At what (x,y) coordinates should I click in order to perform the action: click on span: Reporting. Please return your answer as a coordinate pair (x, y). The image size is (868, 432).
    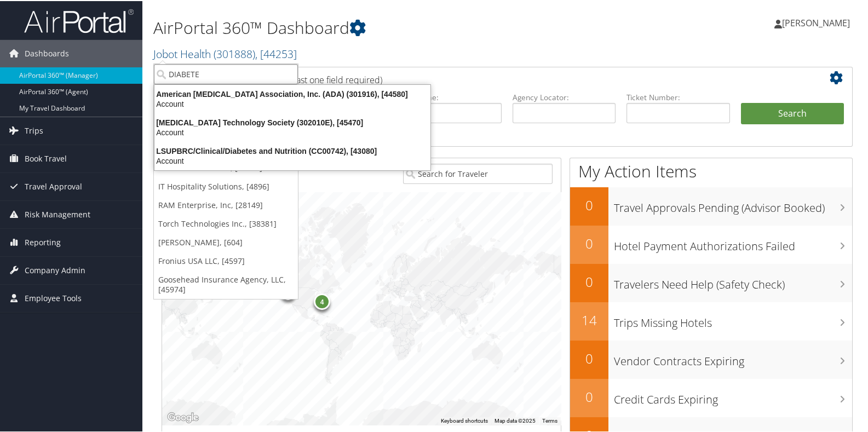
    Looking at the image, I should click on (43, 241).